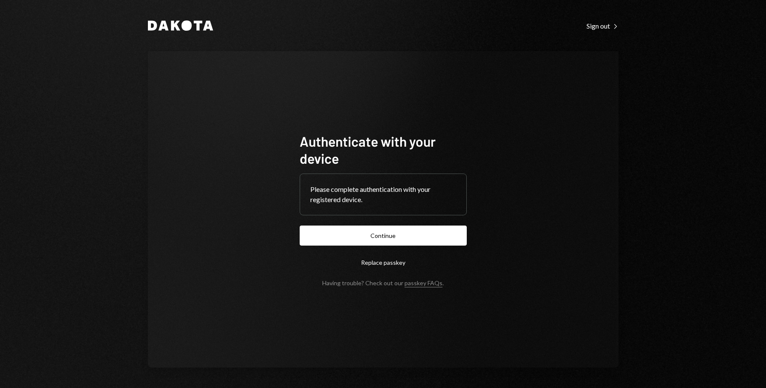 The image size is (766, 388). I want to click on div: Sign out, so click(602, 26).